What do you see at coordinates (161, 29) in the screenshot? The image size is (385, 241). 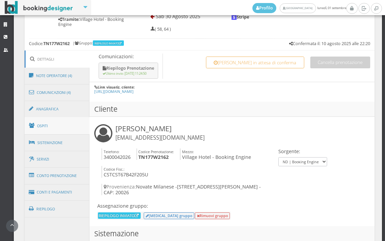 I see `h5: ( 58, 64 )` at bounding box center [161, 29].